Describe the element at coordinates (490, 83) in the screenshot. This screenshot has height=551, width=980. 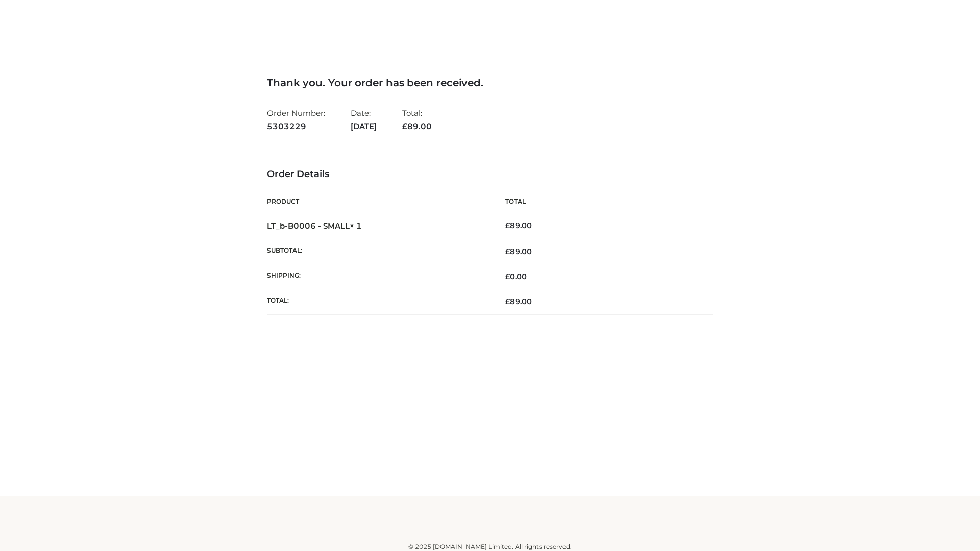
I see `h3: Thank you. Your order has been received.` at that location.